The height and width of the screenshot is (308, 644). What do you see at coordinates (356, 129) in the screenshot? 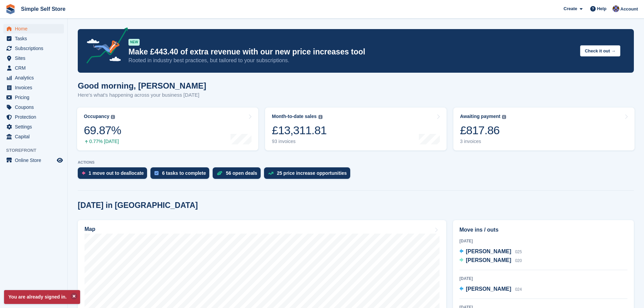
I see `a: Month-to-date sales £13,311.81 93 invoices` at bounding box center [356, 129].